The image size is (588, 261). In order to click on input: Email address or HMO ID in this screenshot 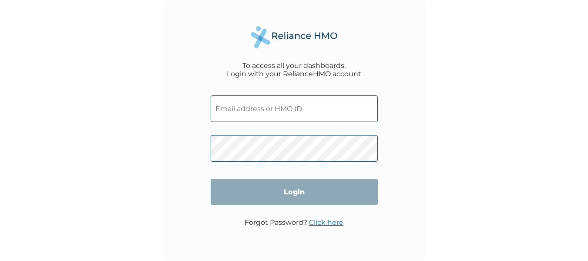, I will do `click(294, 108)`.